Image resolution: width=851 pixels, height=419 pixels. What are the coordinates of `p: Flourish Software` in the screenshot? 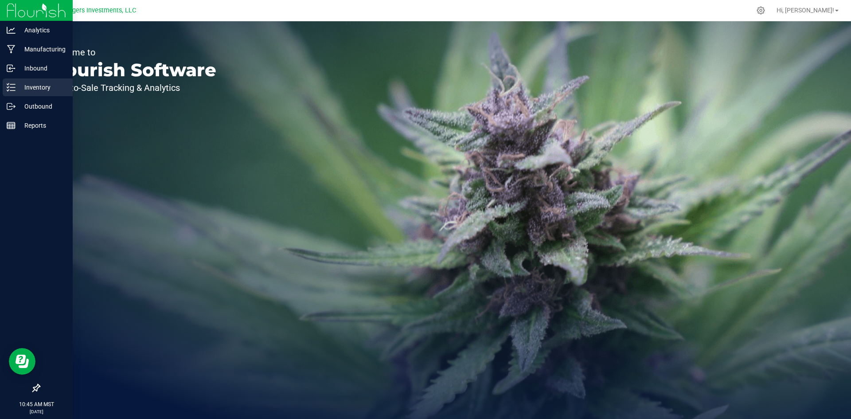 It's located at (132, 70).